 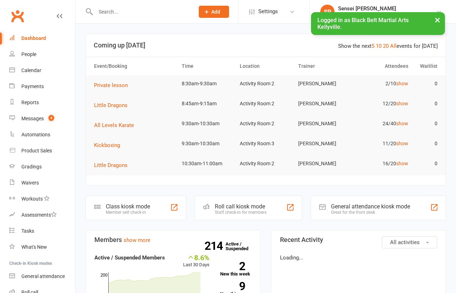 What do you see at coordinates (107, 145) in the screenshot?
I see `span: Kickboxing` at bounding box center [107, 145].